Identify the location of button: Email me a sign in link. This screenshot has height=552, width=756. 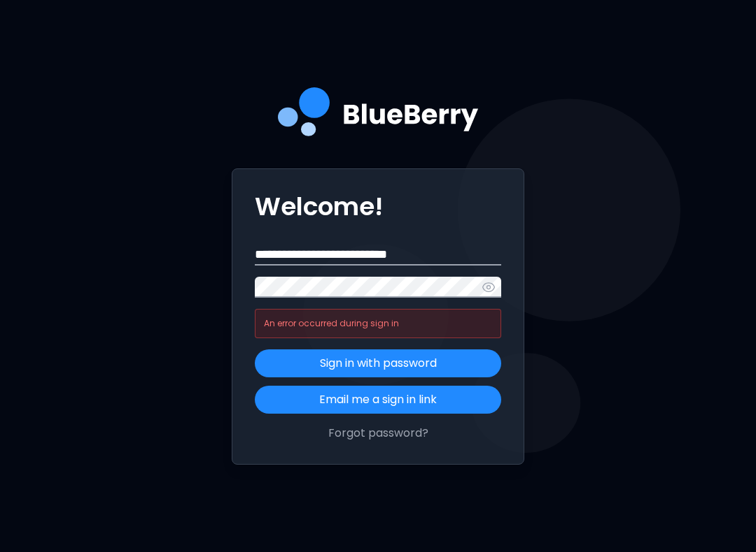
(378, 400).